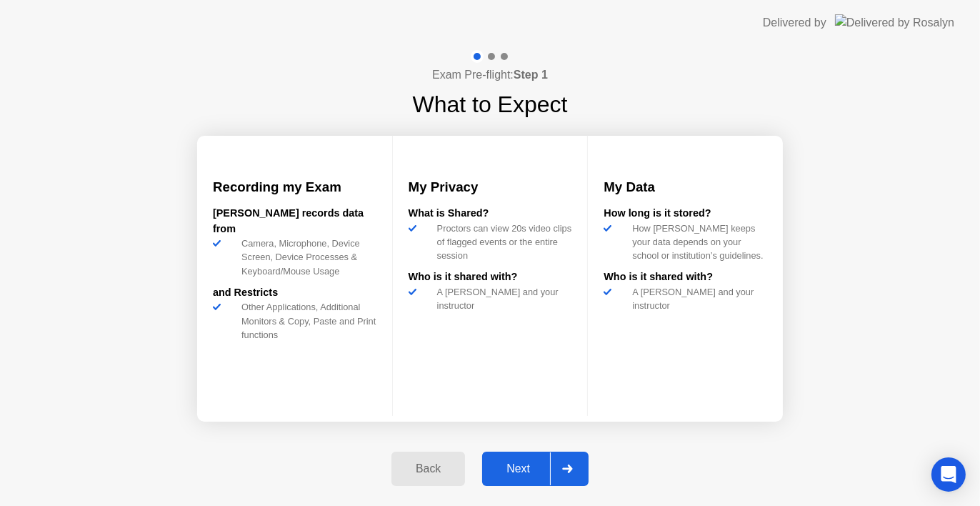 This screenshot has height=506, width=980. Describe the element at coordinates (518, 468) in the screenshot. I see `div: Next` at that location.